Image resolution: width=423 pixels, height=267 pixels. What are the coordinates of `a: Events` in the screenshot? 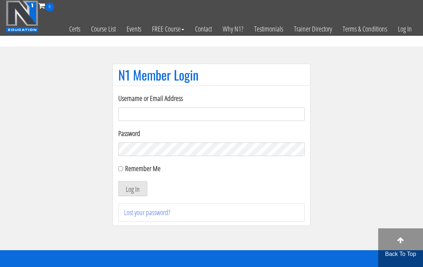 It's located at (134, 29).